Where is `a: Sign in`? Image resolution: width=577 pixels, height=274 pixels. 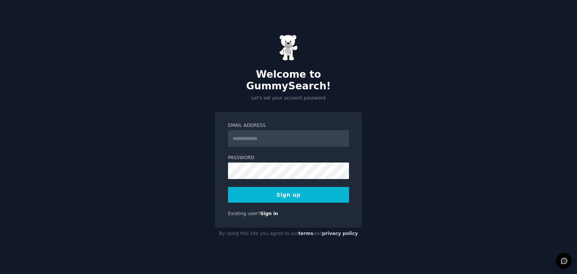 a: Sign in is located at coordinates (269, 214).